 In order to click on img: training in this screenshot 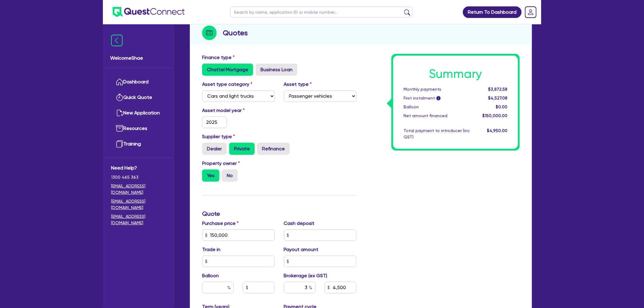, I will do `click(120, 144)`.